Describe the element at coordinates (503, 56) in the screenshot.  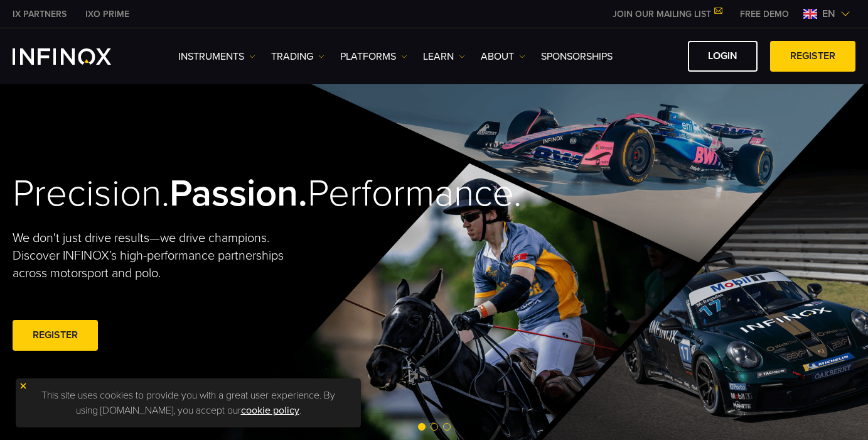
I see `a: ABOUT` at that location.